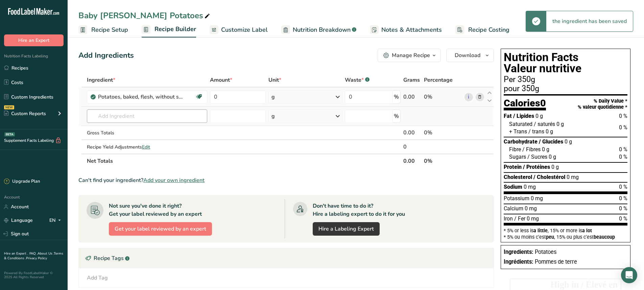 This screenshot has height=290, width=644. What do you see at coordinates (33, 256) in the screenshot?
I see `a: Terms & Conditions .` at bounding box center [33, 256].